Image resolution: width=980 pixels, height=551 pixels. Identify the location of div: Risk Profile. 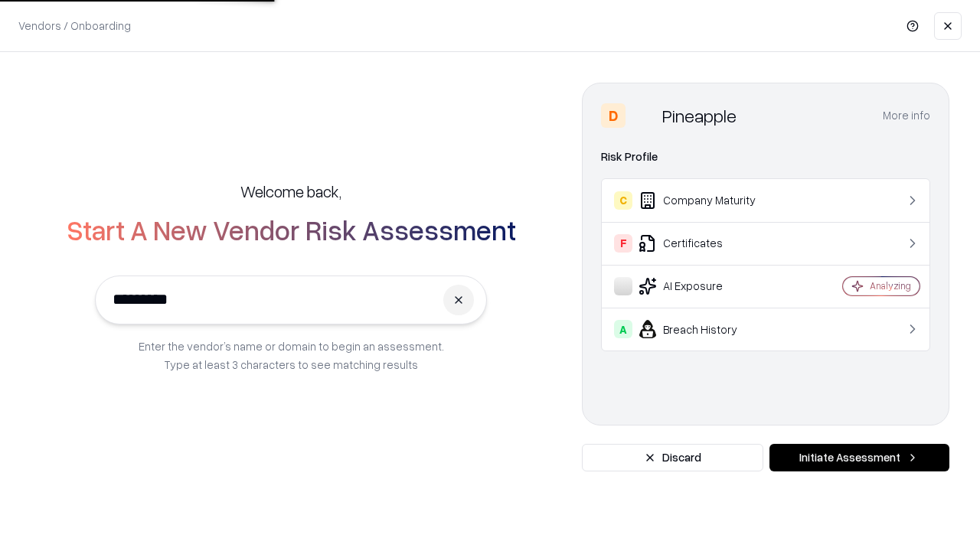
(765, 157).